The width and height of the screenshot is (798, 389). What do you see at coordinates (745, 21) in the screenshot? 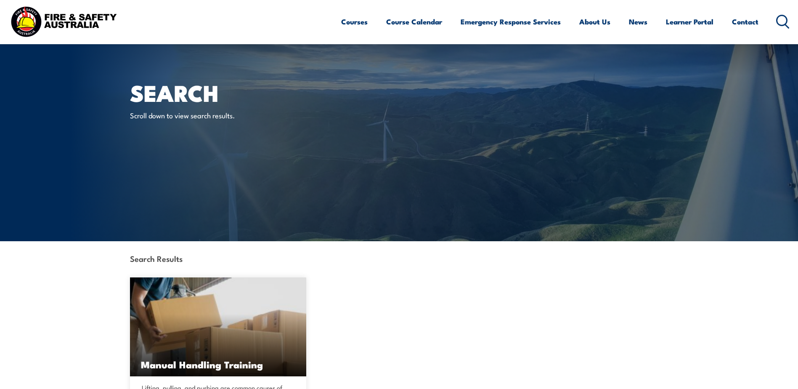
I see `a: Contact` at bounding box center [745, 21].